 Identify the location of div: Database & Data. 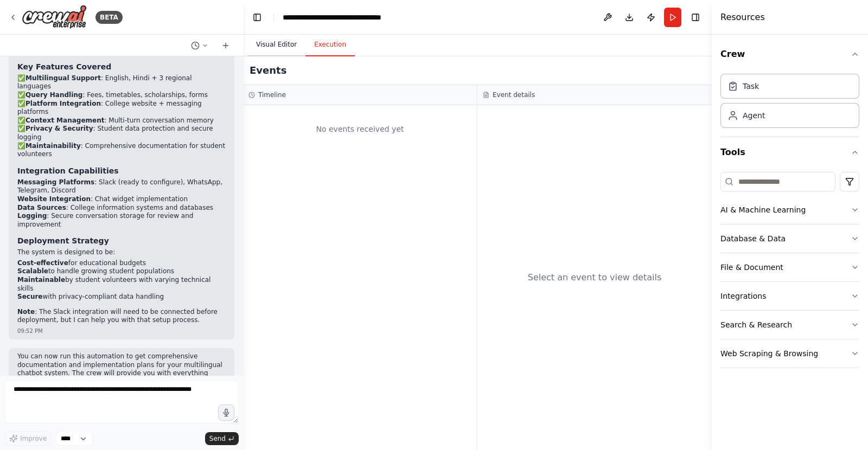
(753, 239).